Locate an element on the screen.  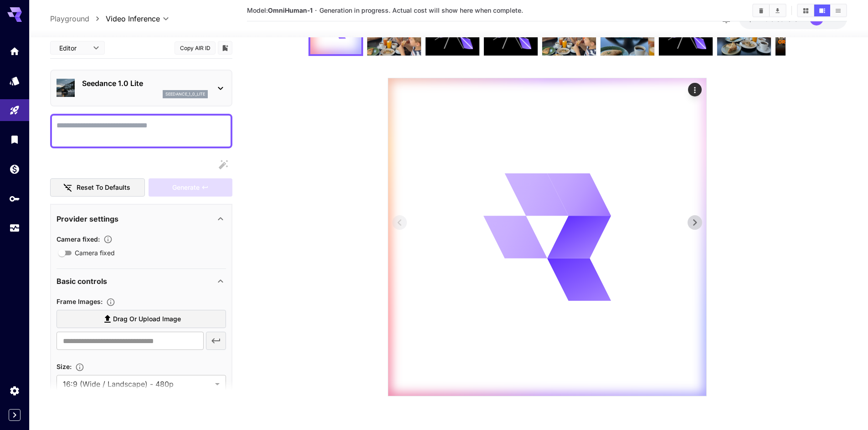
b: OmniHuman‑1 is located at coordinates (290, 10).